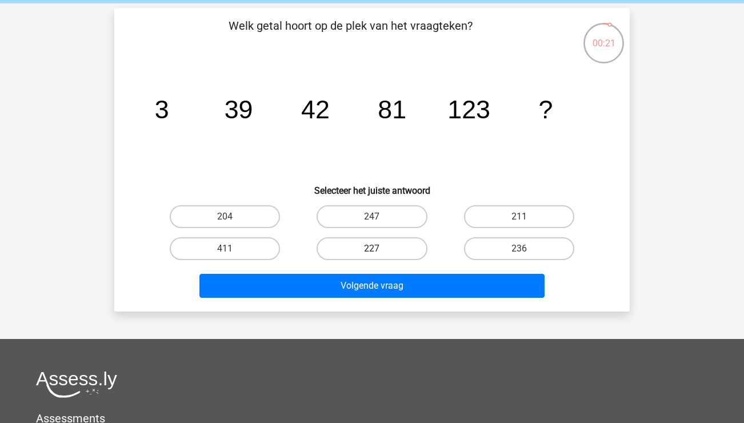  Describe the element at coordinates (392, 109) in the screenshot. I see `tspan: 81` at that location.